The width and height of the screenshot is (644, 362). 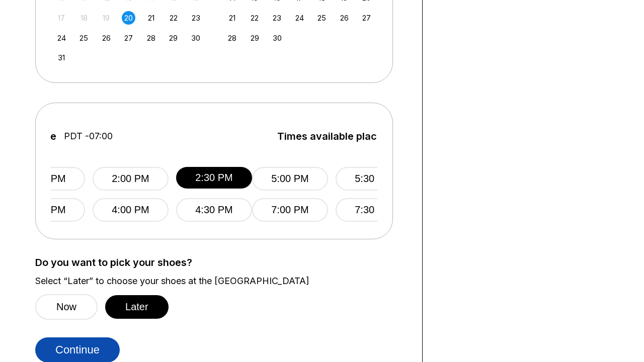 What do you see at coordinates (374, 178) in the screenshot?
I see `button: 5:30 PM` at bounding box center [374, 178].